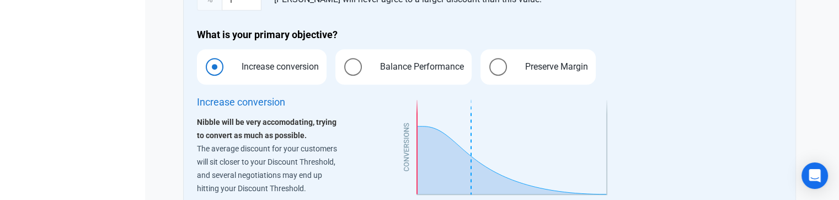  I want to click on div: Open Intercom Messenger, so click(815, 175).